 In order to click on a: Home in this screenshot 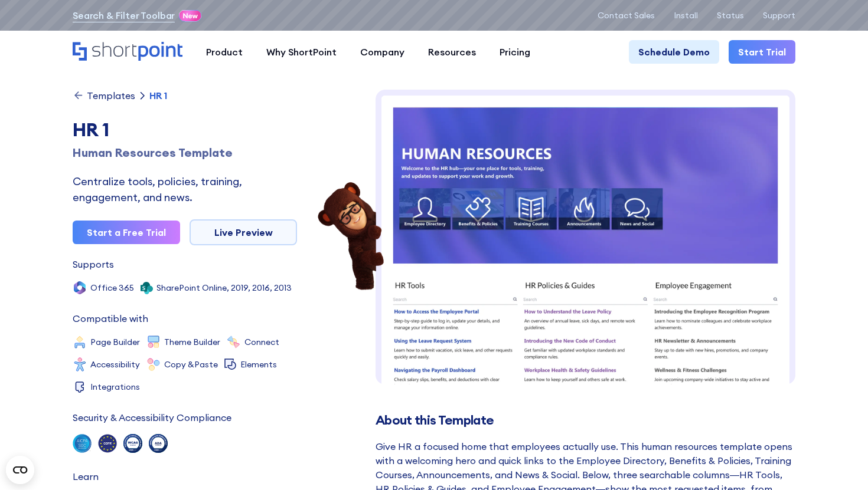, I will do `click(128, 52)`.